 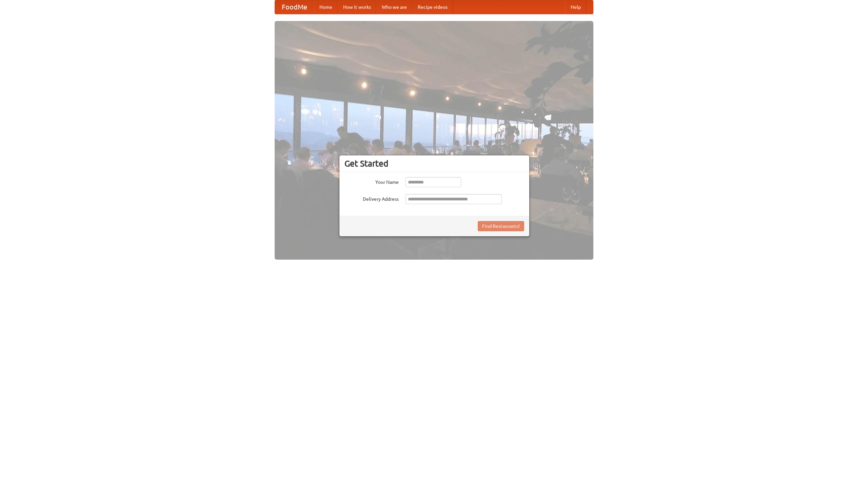 What do you see at coordinates (576, 7) in the screenshot?
I see `a: Help` at bounding box center [576, 7].